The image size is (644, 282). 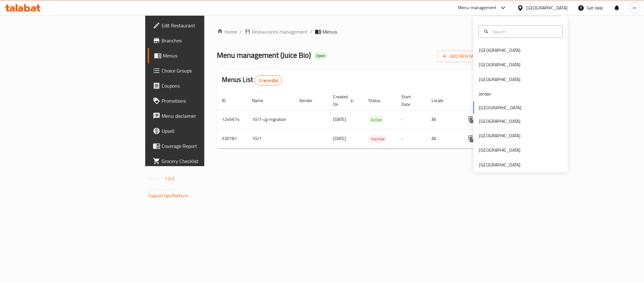 I want to click on a: Edit Restaurant, so click(x=201, y=26).